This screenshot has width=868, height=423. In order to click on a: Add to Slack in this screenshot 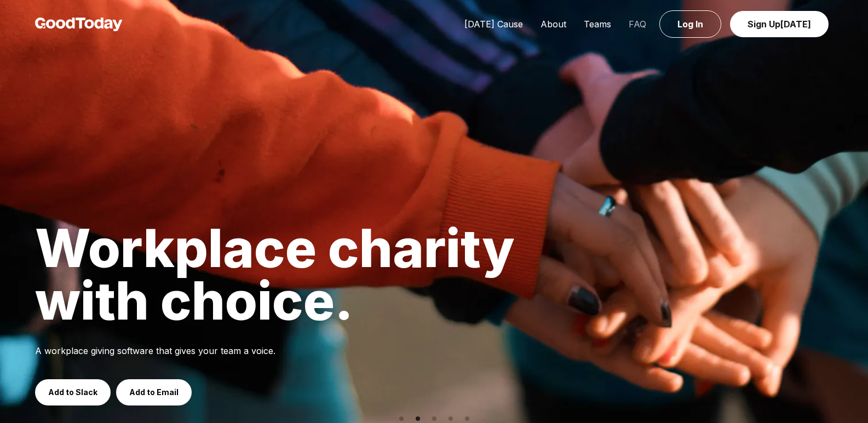, I will do `click(73, 392)`.